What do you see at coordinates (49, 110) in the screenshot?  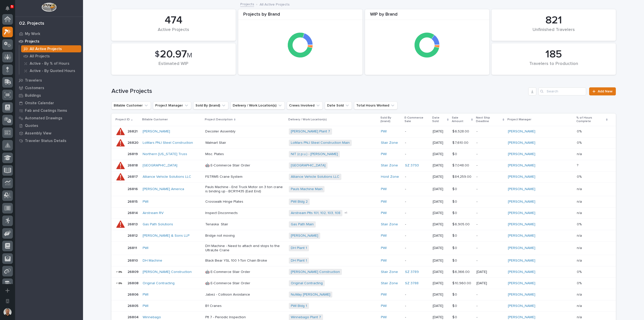 I see `a: Fab and Coatings Items` at bounding box center [49, 110].